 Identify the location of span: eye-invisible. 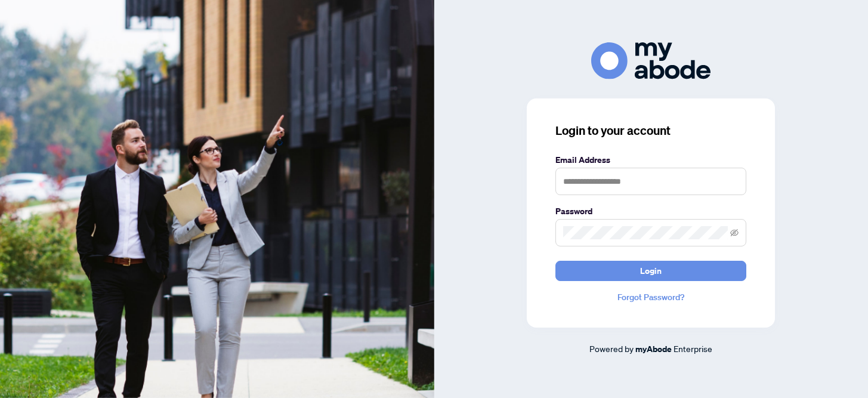
(734, 232).